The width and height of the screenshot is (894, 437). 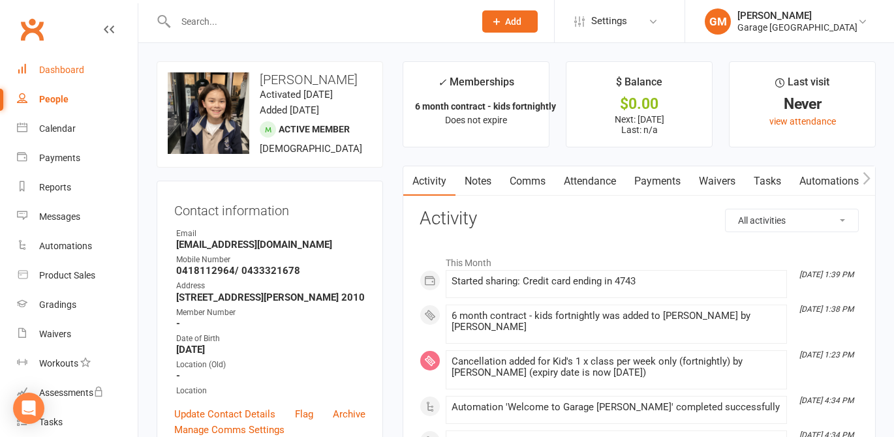 What do you see at coordinates (71, 393) in the screenshot?
I see `div: Assessments` at bounding box center [71, 393].